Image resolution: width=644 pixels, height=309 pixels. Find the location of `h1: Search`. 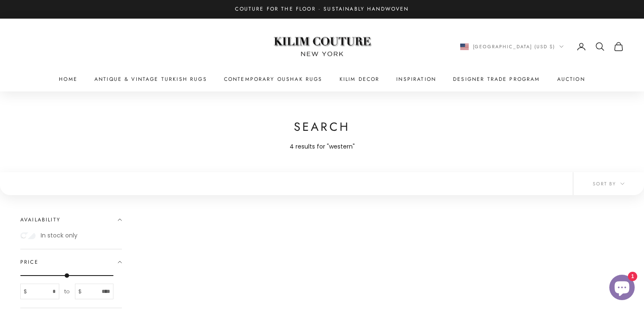

h1: Search is located at coordinates (322, 127).